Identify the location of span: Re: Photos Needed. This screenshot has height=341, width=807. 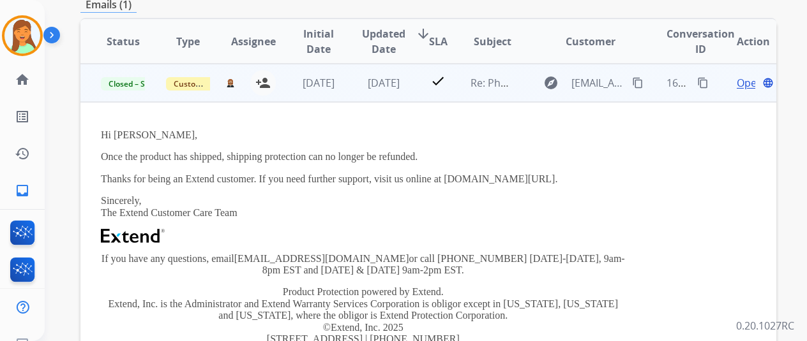
(516, 83).